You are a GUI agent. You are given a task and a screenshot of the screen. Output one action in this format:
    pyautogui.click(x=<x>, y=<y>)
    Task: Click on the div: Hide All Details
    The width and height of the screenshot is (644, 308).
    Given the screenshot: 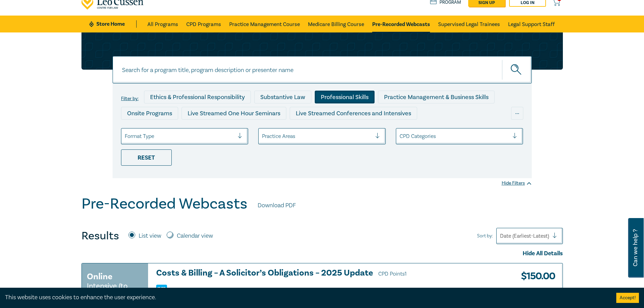 What is the action you would take?
    pyautogui.click(x=322, y=254)
    